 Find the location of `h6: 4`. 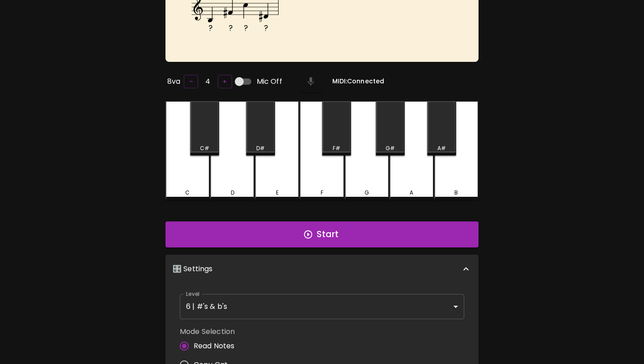

h6: 4 is located at coordinates (208, 81).